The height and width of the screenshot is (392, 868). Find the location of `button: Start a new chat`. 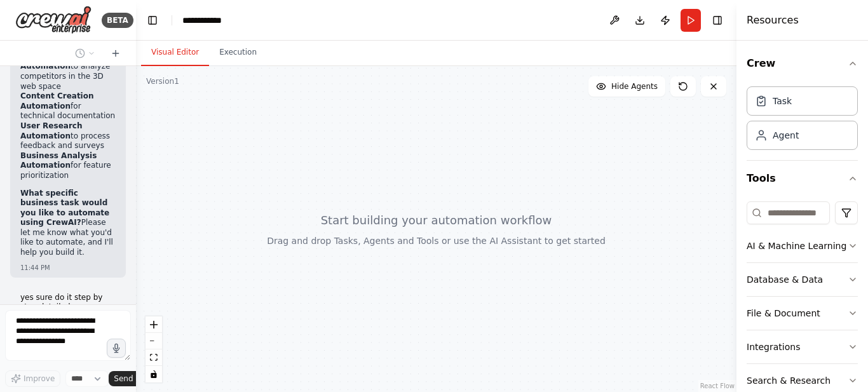

button: Start a new chat is located at coordinates (116, 53).